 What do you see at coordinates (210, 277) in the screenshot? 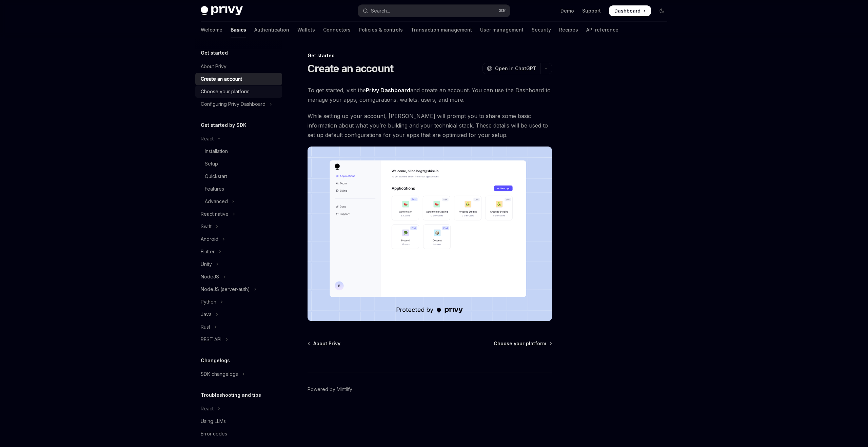
I see `div: NodeJS` at bounding box center [210, 277].